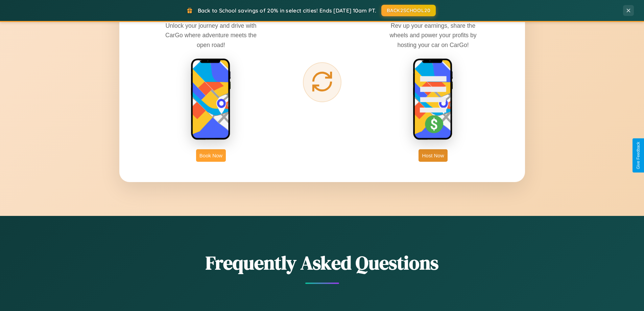 This screenshot has width=644, height=311. What do you see at coordinates (211, 155) in the screenshot?
I see `button: Book Now` at bounding box center [211, 155].